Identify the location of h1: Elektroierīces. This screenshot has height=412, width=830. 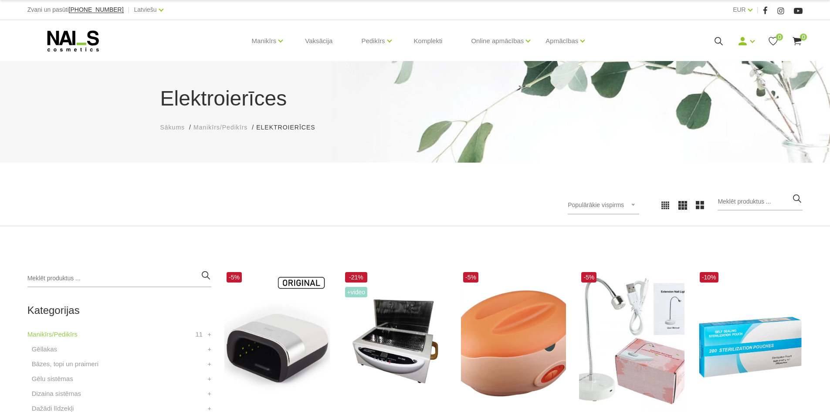
(415, 98).